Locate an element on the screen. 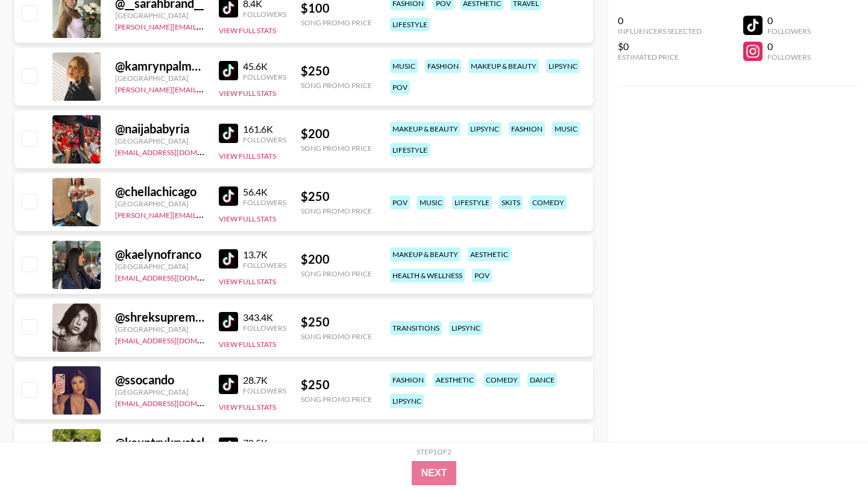  div: @ shreksupremacy is located at coordinates (159, 317).